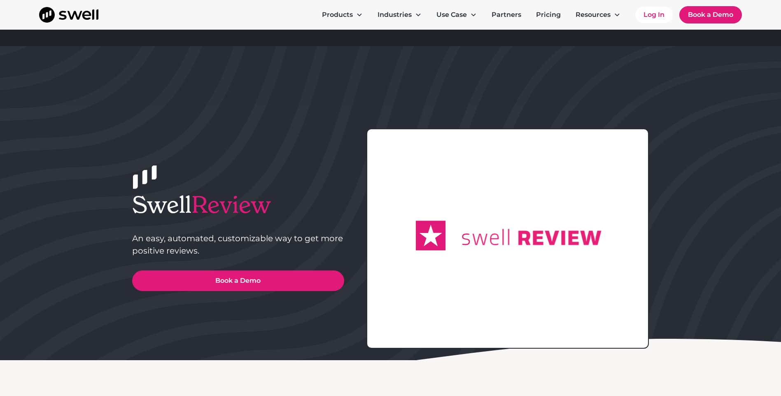  What do you see at coordinates (506, 15) in the screenshot?
I see `a: Partners` at bounding box center [506, 15].